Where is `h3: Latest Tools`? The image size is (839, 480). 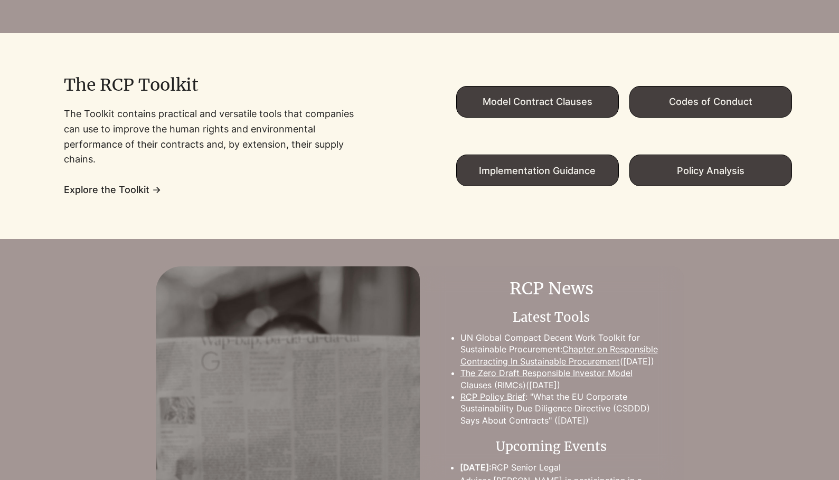
h3: Latest Tools is located at coordinates (551, 318).